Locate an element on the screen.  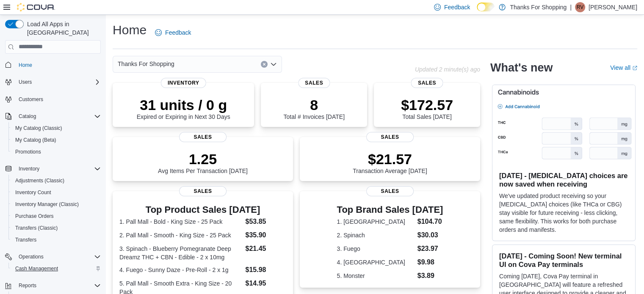
a: Purchase Orders is located at coordinates (34, 216).